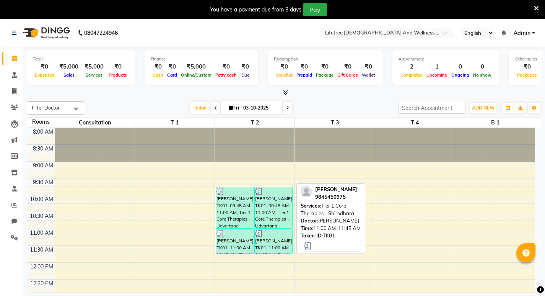 The image size is (545, 296). What do you see at coordinates (331, 228) in the screenshot?
I see `div: 11:00 AM-11:45 AM` at bounding box center [331, 228].